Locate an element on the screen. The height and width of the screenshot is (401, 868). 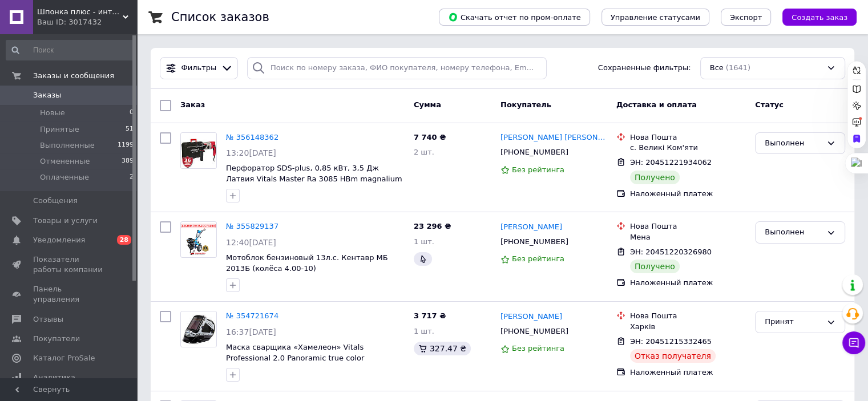
span: 3 717 ₴ is located at coordinates (430, 315).